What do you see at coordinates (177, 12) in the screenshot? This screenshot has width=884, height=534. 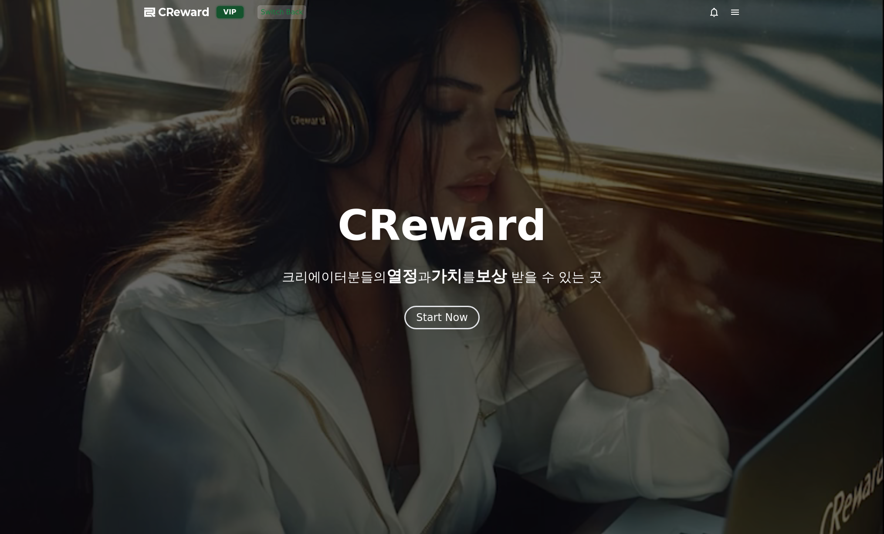 I see `a: CReward` at bounding box center [177, 12].